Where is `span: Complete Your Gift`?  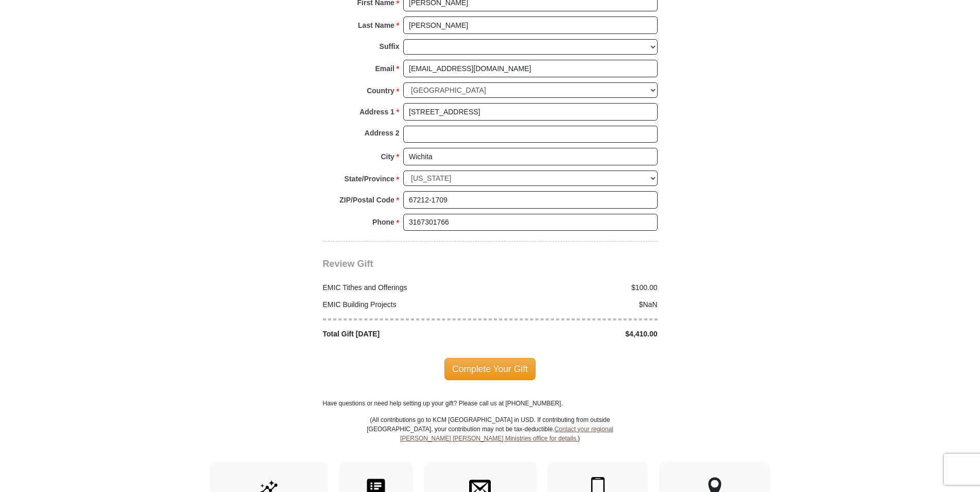
span: Complete Your Gift is located at coordinates (490, 369).